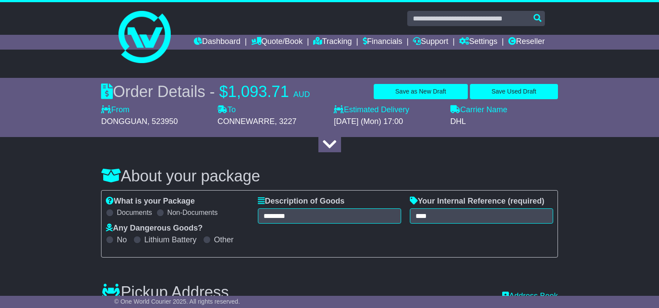  What do you see at coordinates (115, 110) in the screenshot?
I see `label: From` at bounding box center [115, 110].